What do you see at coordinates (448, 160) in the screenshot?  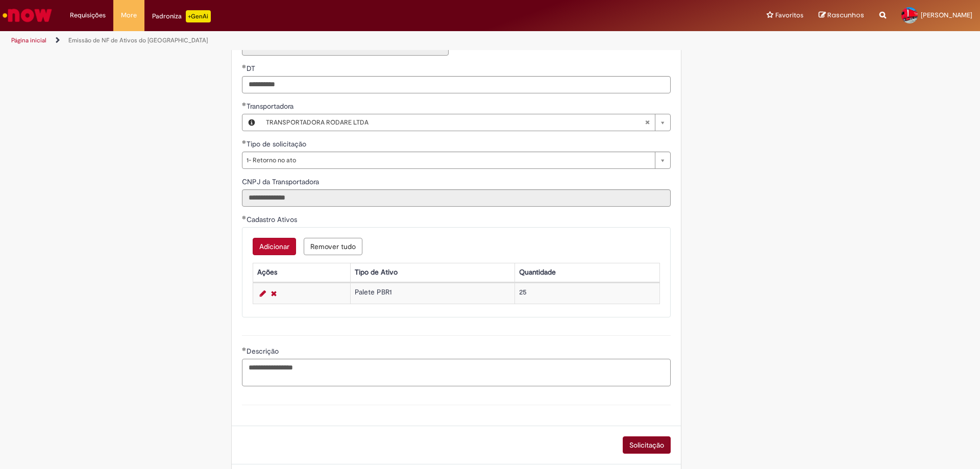 I see `span: 1- Retorno no ato` at bounding box center [448, 160].